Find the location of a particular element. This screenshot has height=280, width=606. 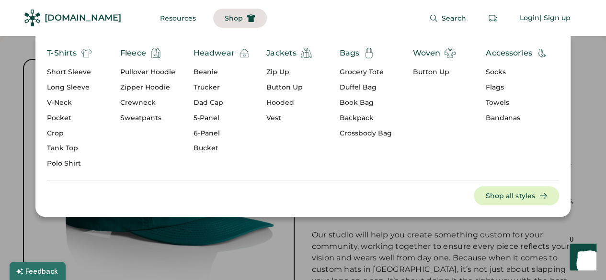

div: Pocket is located at coordinates (69, 118).